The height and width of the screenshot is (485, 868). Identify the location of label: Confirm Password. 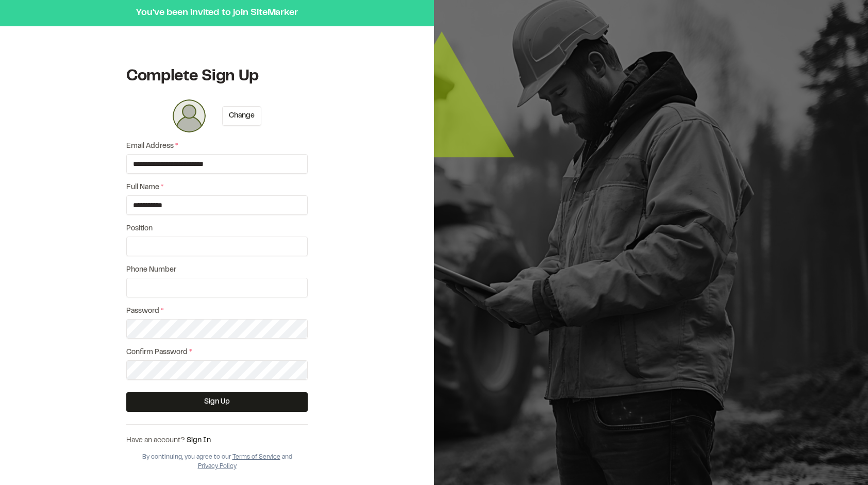
(217, 352).